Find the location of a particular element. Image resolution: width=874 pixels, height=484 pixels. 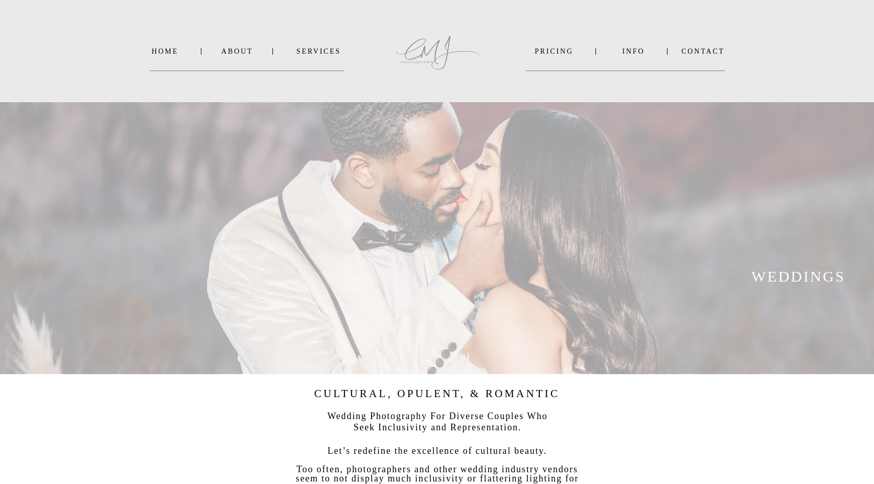

a: SERVICES is located at coordinates (318, 51).